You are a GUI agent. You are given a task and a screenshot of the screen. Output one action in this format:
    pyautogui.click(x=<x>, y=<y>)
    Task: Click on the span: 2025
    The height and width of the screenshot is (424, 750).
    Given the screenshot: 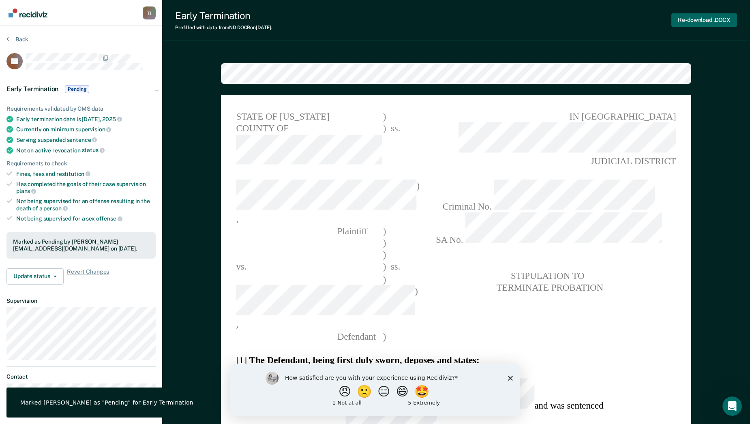 What is the action you would take?
    pyautogui.click(x=112, y=119)
    